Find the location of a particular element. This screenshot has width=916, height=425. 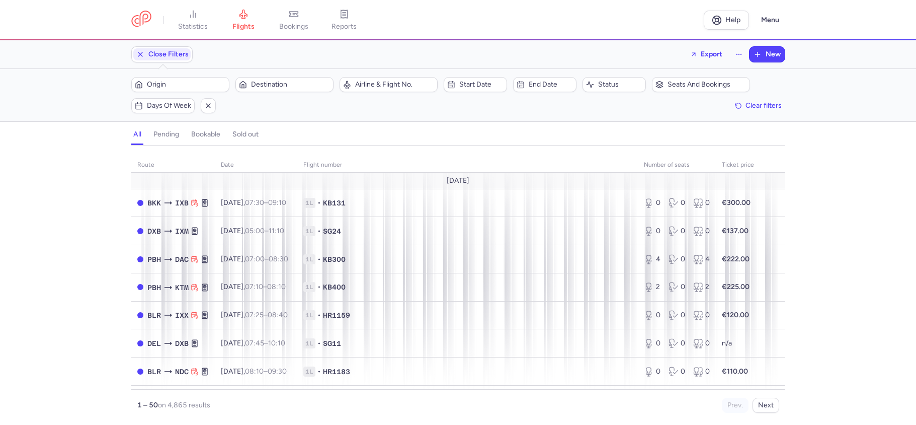

button: Airline & Flight No. is located at coordinates (388, 85).